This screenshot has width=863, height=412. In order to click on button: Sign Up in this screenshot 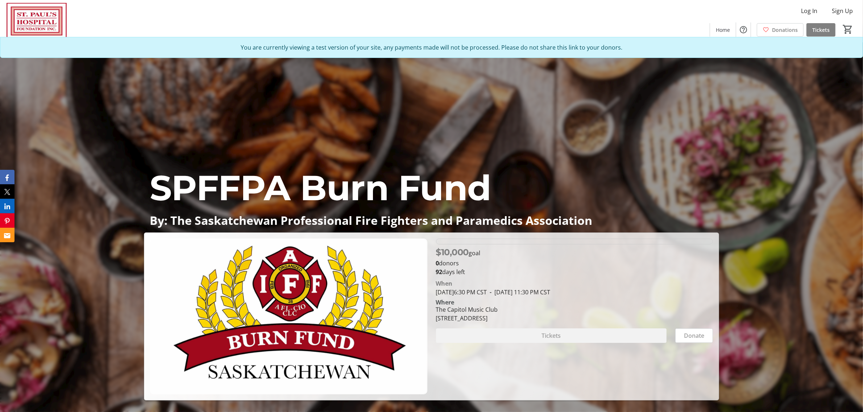, I will do `click(842, 11)`.